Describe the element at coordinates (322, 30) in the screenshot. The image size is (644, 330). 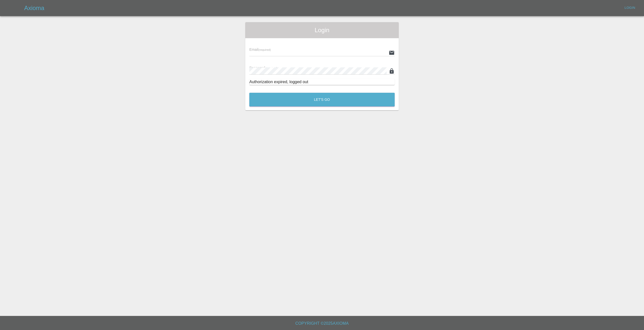
I see `span: Login` at that location.